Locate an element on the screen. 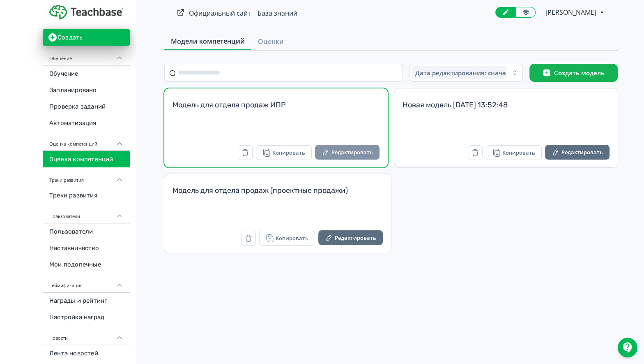 This screenshot has height=364, width=644. a: Награды и рейтинг is located at coordinates (86, 300).